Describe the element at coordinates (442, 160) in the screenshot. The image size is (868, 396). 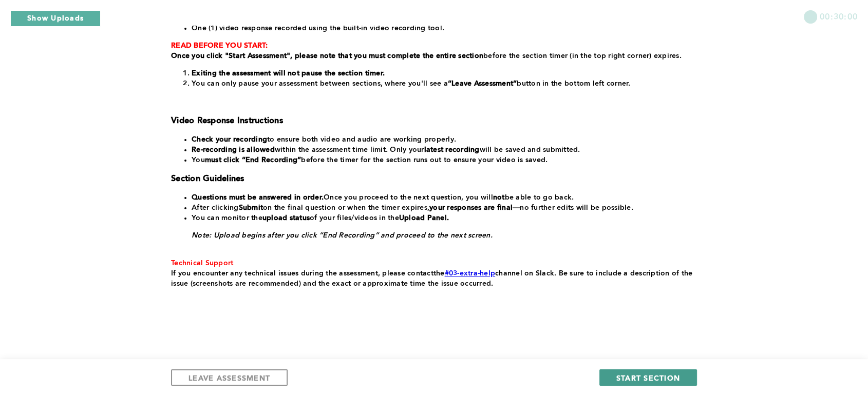
I see `li: You before the timer for the section runs out to ensure your video is saved.` at that location.